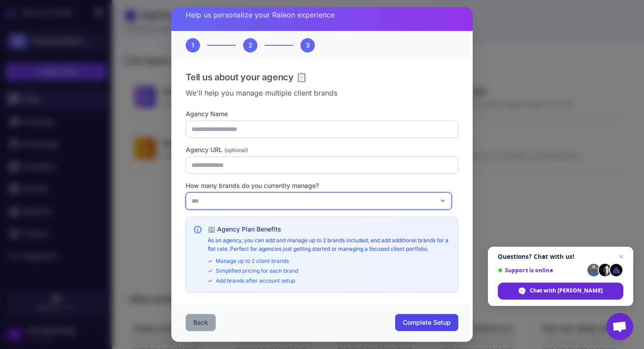 The width and height of the screenshot is (644, 349). I want to click on span: Close chat, so click(621, 256).